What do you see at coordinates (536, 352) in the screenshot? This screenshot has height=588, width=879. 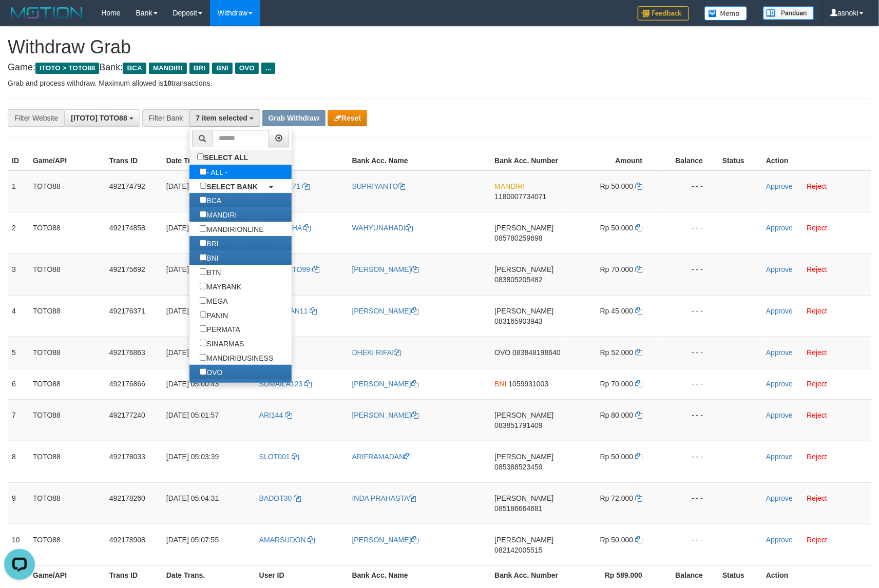 I see `span: Copy 083848198640 to clipboard` at bounding box center [536, 352].